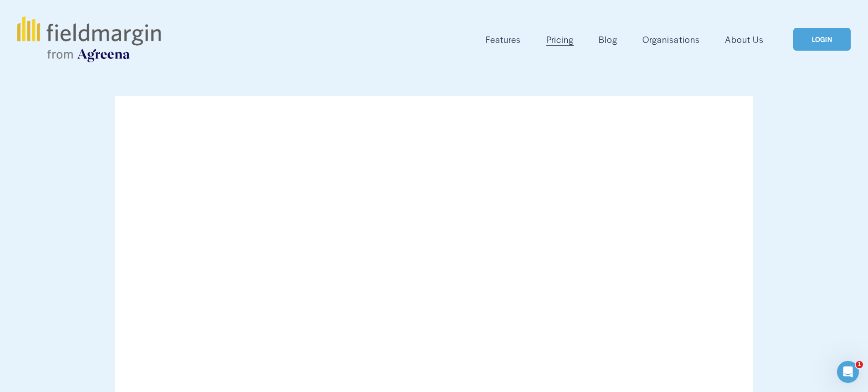 The height and width of the screenshot is (392, 868). Describe the element at coordinates (859, 364) in the screenshot. I see `span: 1` at that location.